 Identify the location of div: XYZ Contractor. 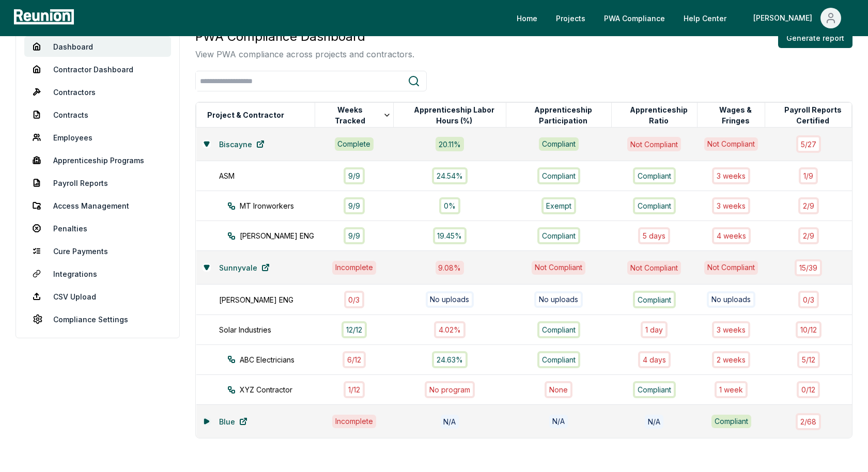
(280, 389).